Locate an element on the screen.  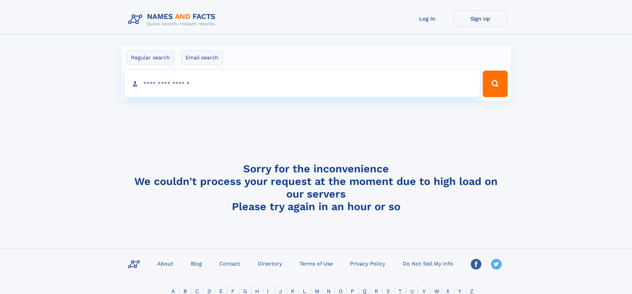
a: Privacy Policy is located at coordinates (368, 263).